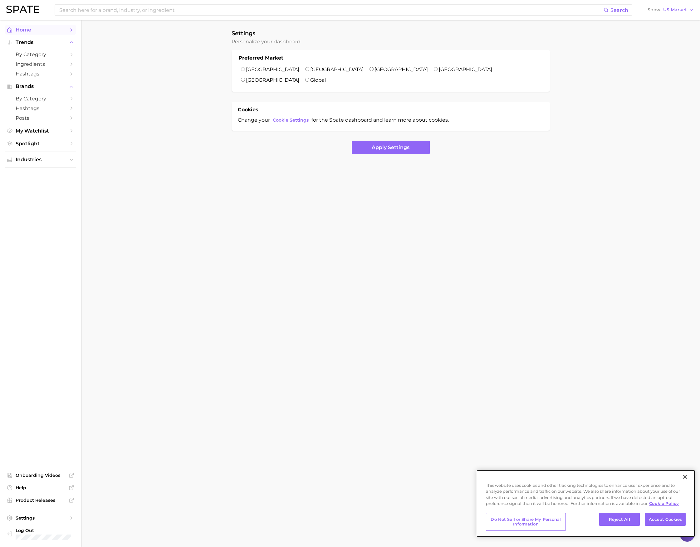 The width and height of the screenshot is (700, 547). Describe the element at coordinates (41, 30) in the screenshot. I see `a: Home` at that location.